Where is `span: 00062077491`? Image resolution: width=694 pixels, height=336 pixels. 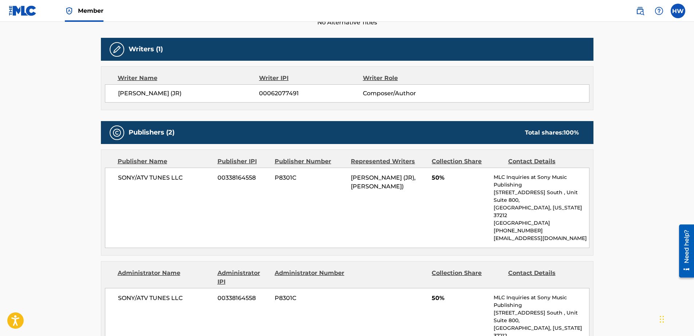
span: 00062077491 is located at coordinates (311, 94).